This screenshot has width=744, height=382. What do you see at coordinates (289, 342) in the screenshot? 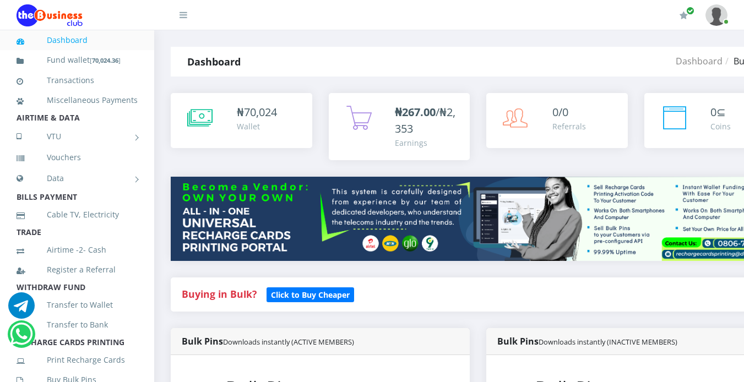
I see `small: Downloads instantly (ACTIVE MEMBERS)` at bounding box center [289, 342].